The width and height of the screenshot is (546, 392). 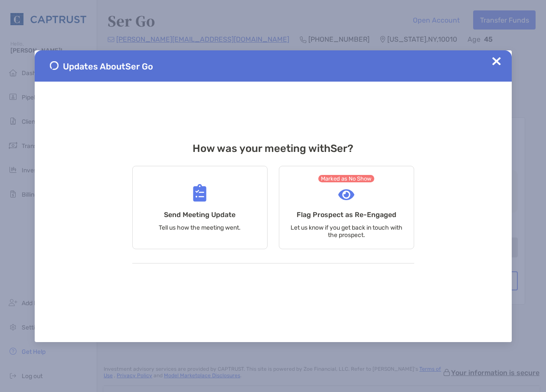 I want to click on img: Flag Prospect as Re-Engaged, so click(x=346, y=195).